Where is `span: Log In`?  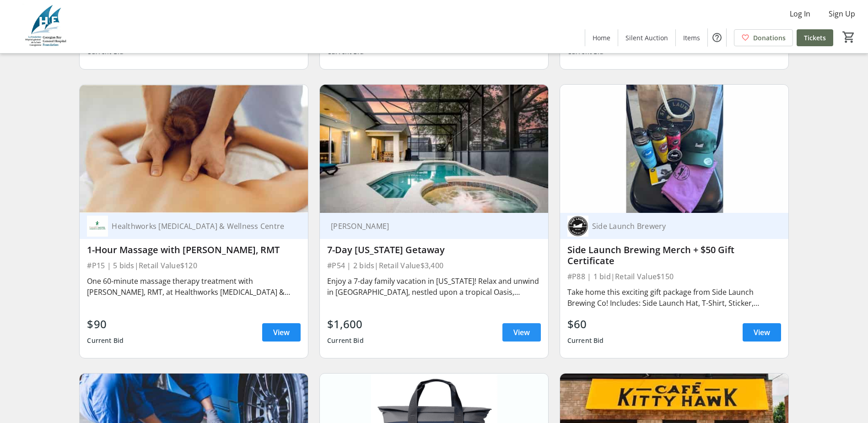 span: Log In is located at coordinates (800, 14).